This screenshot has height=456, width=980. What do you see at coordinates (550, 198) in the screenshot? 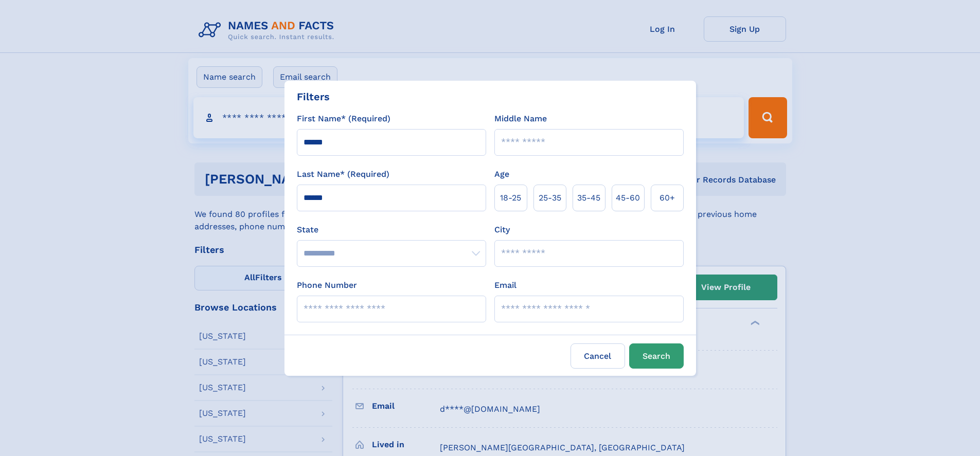
I see `span: 25‑35` at bounding box center [550, 198].